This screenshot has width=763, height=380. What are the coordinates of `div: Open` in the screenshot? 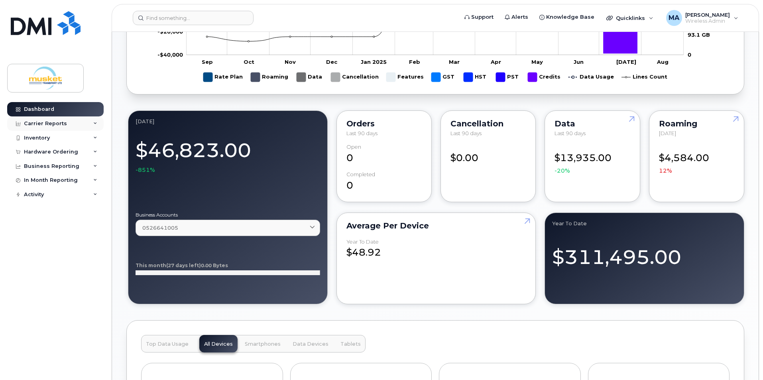 It's located at (354, 147).